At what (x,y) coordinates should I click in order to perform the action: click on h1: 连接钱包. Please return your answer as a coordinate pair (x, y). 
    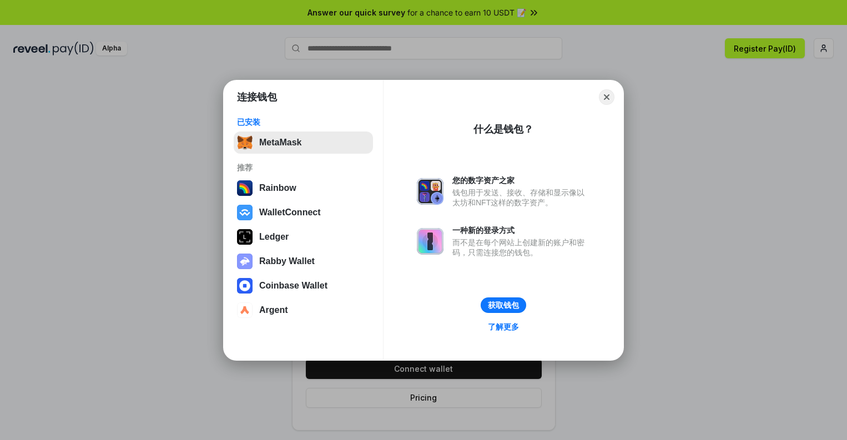
    Looking at the image, I should click on (257, 97).